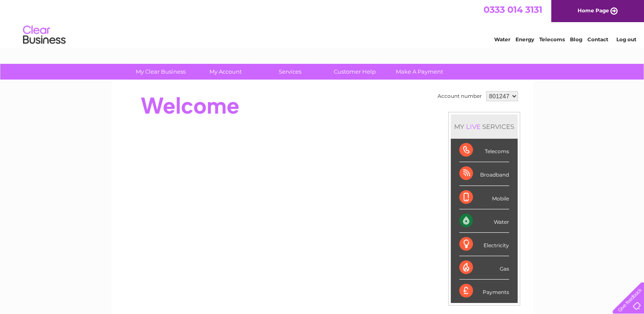 The image size is (644, 314). What do you see at coordinates (355, 72) in the screenshot?
I see `a: Customer Help` at bounding box center [355, 72].